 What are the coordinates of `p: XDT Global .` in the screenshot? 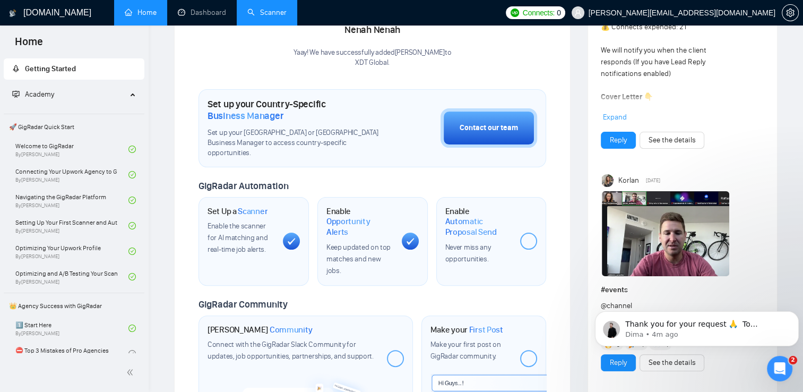 It's located at (372, 63).